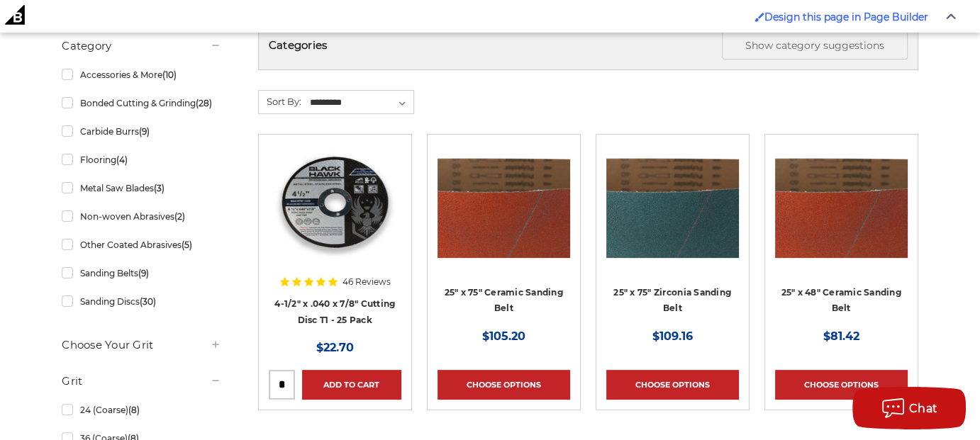 This screenshot has width=980, height=440. What do you see at coordinates (141, 46) in the screenshot?
I see `h5: Category` at bounding box center [141, 46].